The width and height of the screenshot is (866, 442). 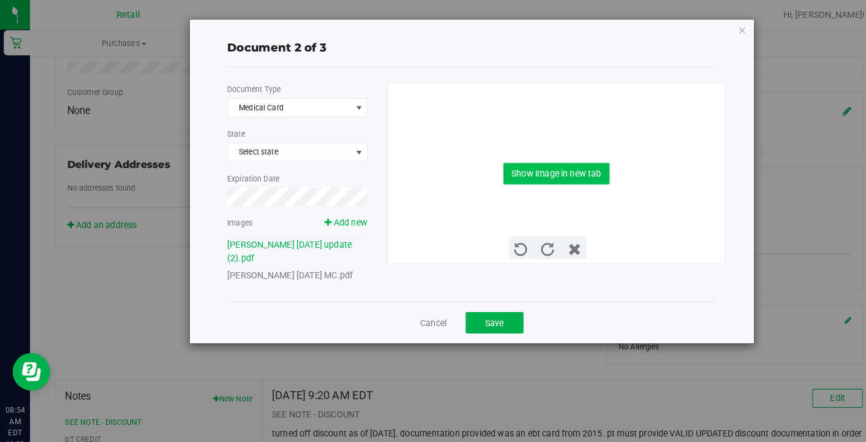 I want to click on button: Show image in new tab, so click(x=542, y=169).